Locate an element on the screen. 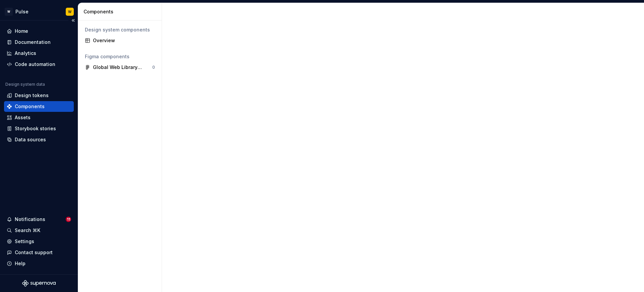 Image resolution: width=644 pixels, height=292 pixels. div: Help is located at coordinates (20, 264).